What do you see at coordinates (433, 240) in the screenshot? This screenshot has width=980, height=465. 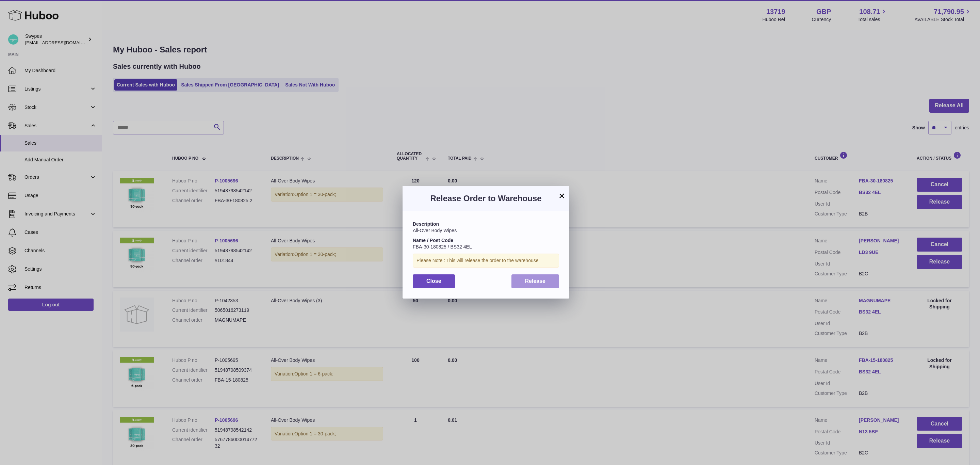 I see `strong: Name / Post Code` at bounding box center [433, 240].